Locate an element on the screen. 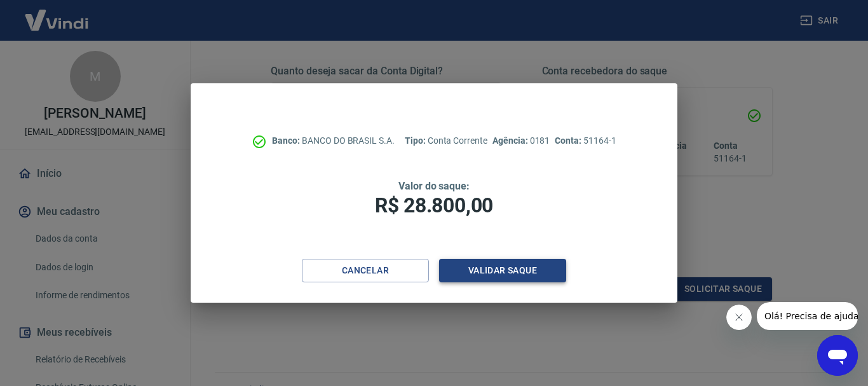 Image resolution: width=868 pixels, height=386 pixels. span: Olá! Precisa de ajuda? is located at coordinates (57, 14).